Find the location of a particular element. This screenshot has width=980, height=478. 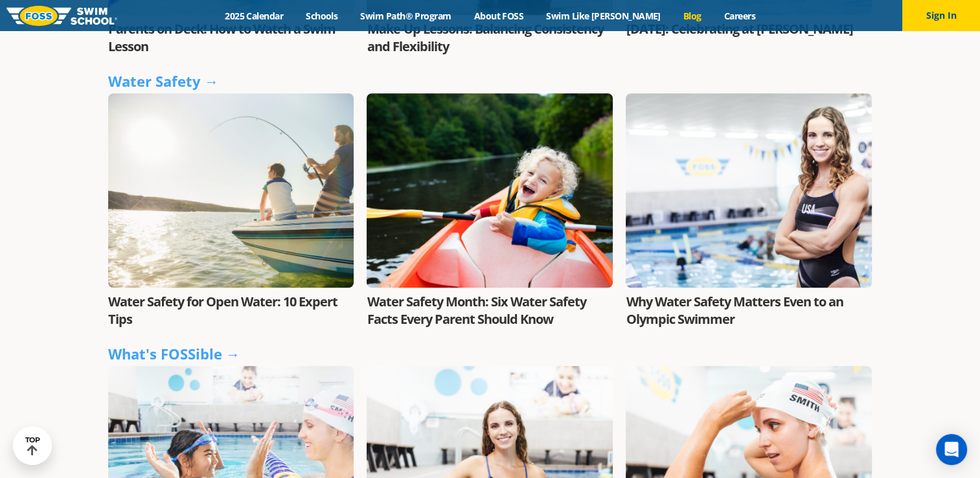

div: TOP is located at coordinates (33, 445).